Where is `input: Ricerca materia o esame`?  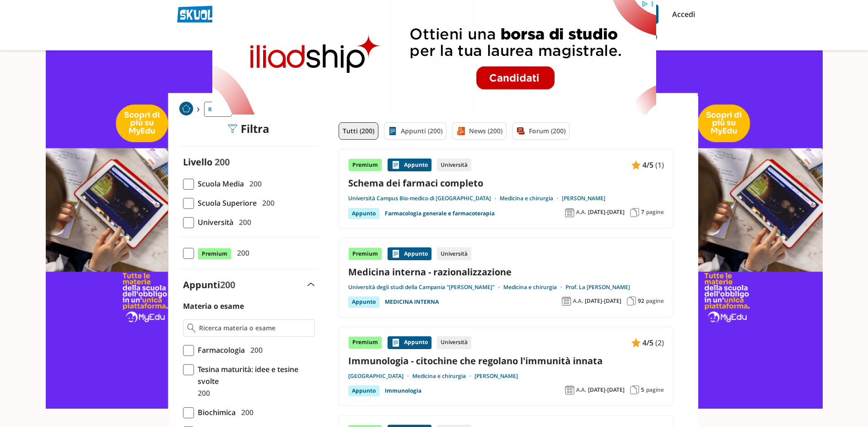 input: Ricerca materia o esame is located at coordinates (255, 328).